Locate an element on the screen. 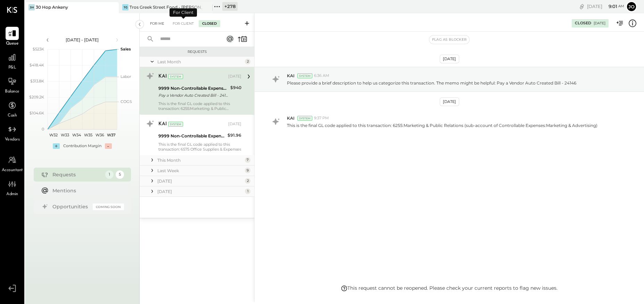 The height and width of the screenshot is (304, 644). text: COGS is located at coordinates (126, 101).